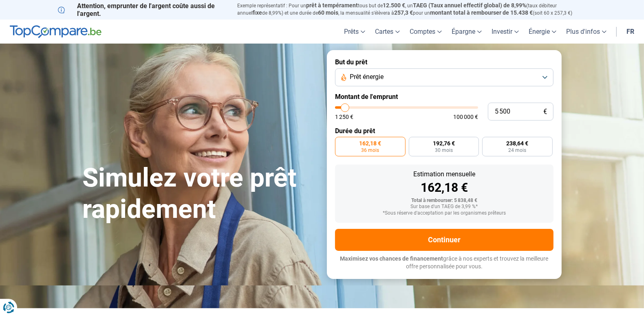 Image resolution: width=644 pixels, height=316 pixels. What do you see at coordinates (481, 13) in the screenshot?
I see `span: montant total à rembourser de 15.438 €` at bounding box center [481, 13].